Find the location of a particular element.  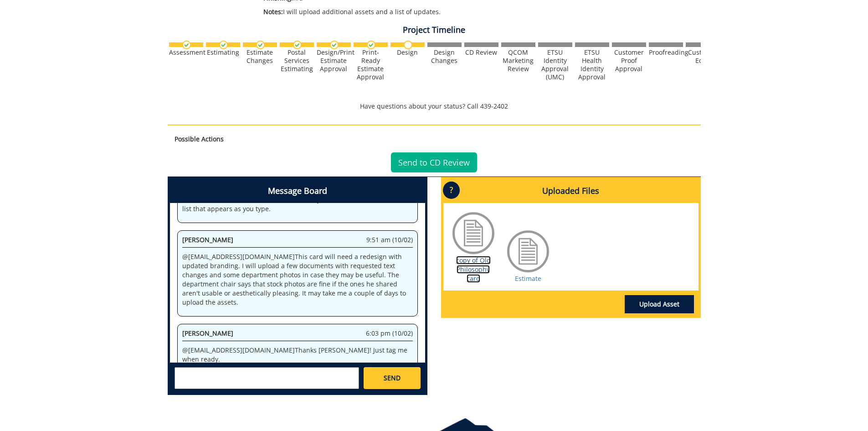

div: CD Review is located at coordinates (481, 52).